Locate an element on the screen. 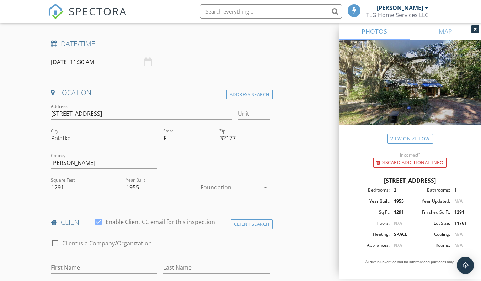 This screenshot has width=481, height=281. div: Incorrect? is located at coordinates (410, 155).